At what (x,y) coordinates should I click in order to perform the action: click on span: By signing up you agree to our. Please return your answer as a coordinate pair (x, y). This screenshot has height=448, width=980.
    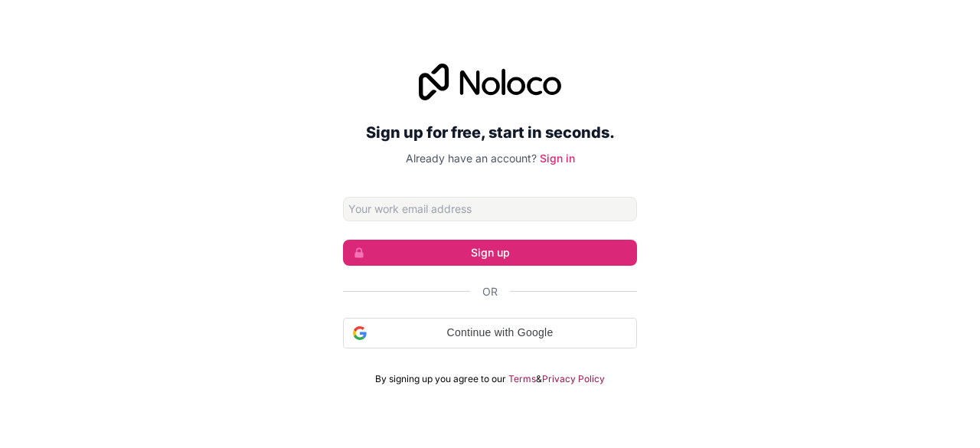
    Looking at the image, I should click on (440, 379).